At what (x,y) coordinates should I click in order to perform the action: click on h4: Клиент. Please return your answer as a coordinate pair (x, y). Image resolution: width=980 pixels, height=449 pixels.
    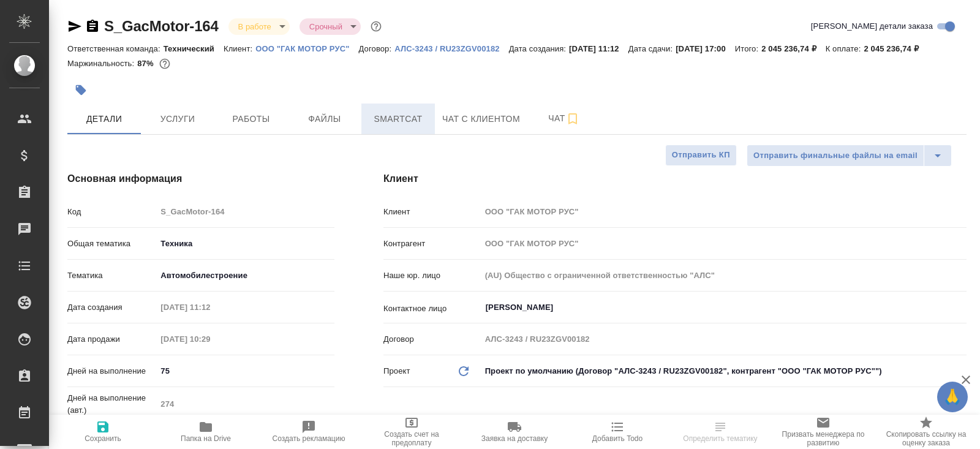
    Looking at the image, I should click on (675, 179).